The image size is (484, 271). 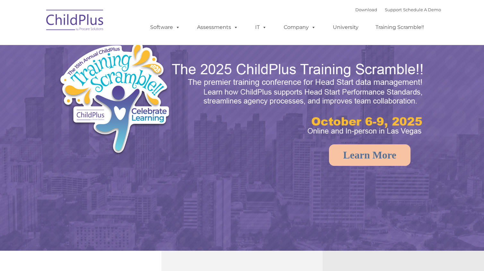 What do you see at coordinates (400, 27) in the screenshot?
I see `a: Training Scramble!!` at bounding box center [400, 27].